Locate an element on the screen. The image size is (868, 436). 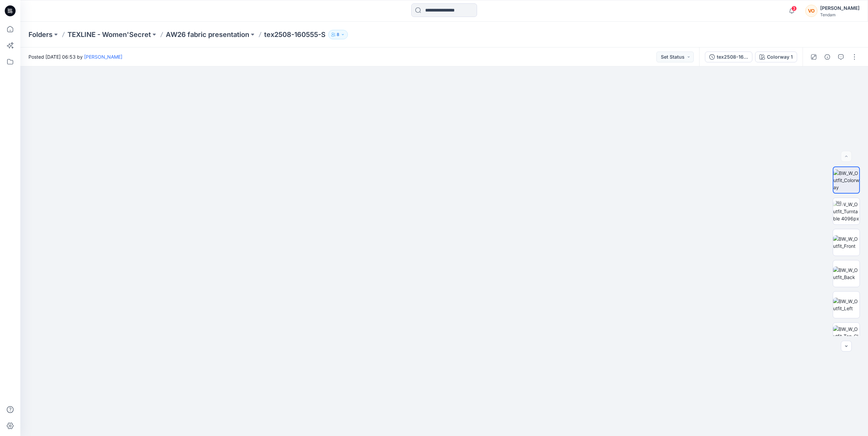
p: Folders is located at coordinates (41, 34).